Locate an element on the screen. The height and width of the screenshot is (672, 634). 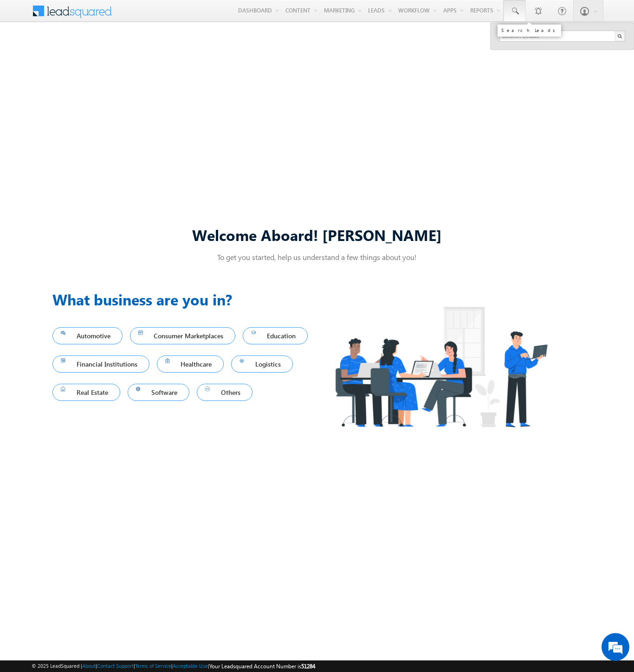
span: Financial Institutions is located at coordinates (101, 364).